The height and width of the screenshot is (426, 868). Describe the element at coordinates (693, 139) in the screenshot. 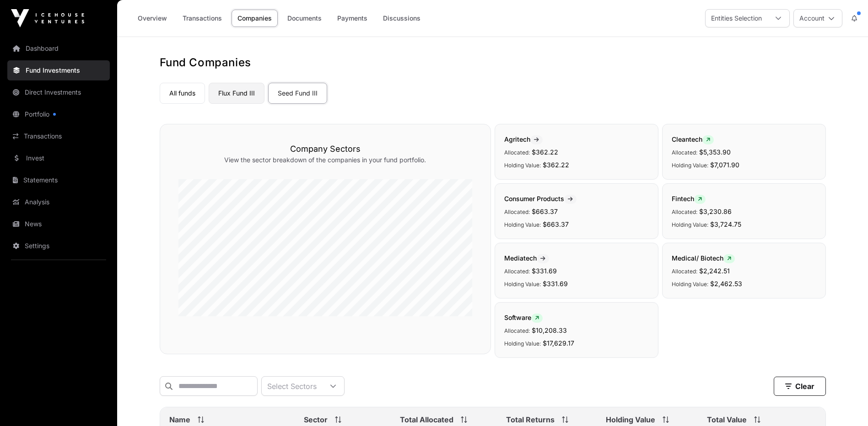

I see `span: Cleantech` at that location.